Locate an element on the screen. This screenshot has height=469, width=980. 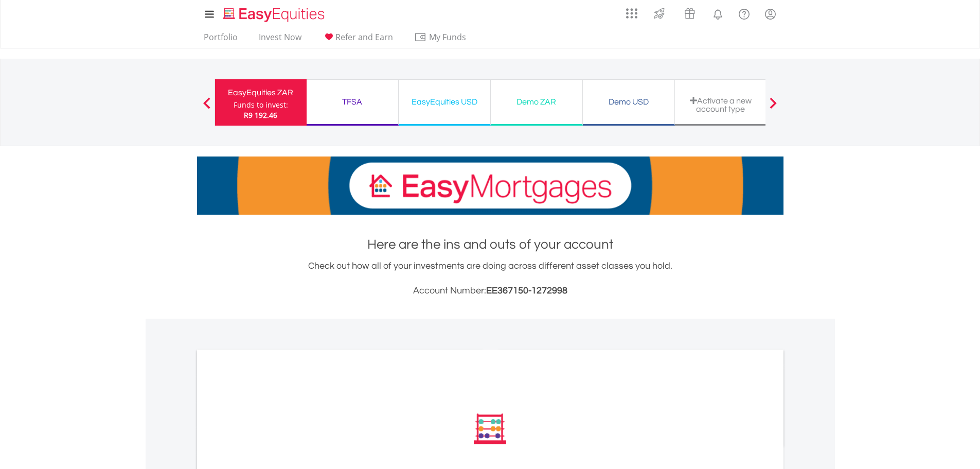
a: Notifications is located at coordinates (717, 13).